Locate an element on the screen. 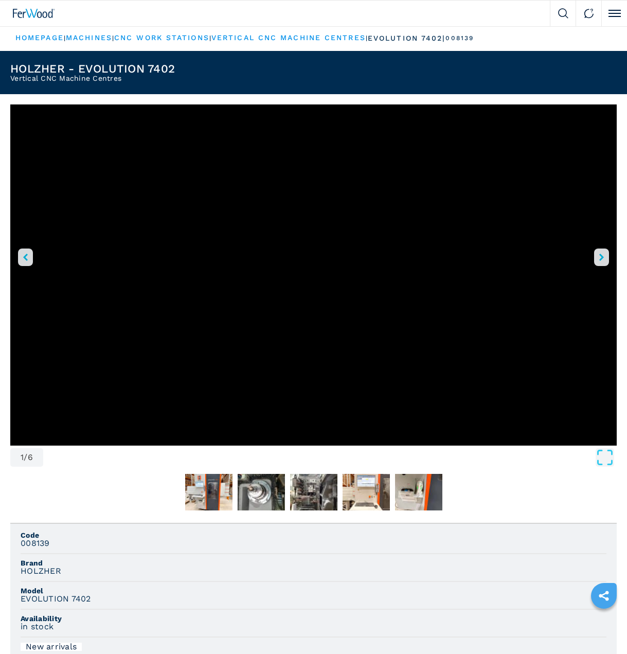 The width and height of the screenshot is (627, 654). a: sharethis is located at coordinates (604, 595).